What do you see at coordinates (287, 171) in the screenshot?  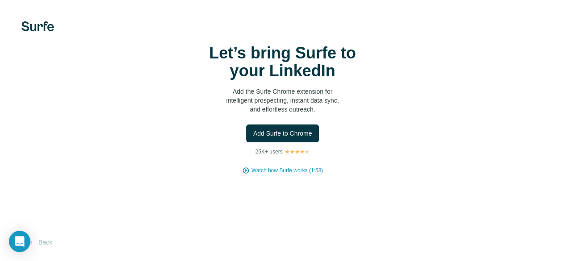 I see `span: Watch how Surfe works (1:58)` at bounding box center [287, 171].